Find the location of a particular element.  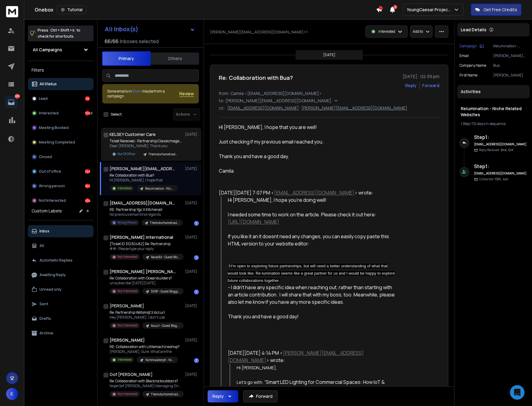

button: Others is located at coordinates (175, 58).